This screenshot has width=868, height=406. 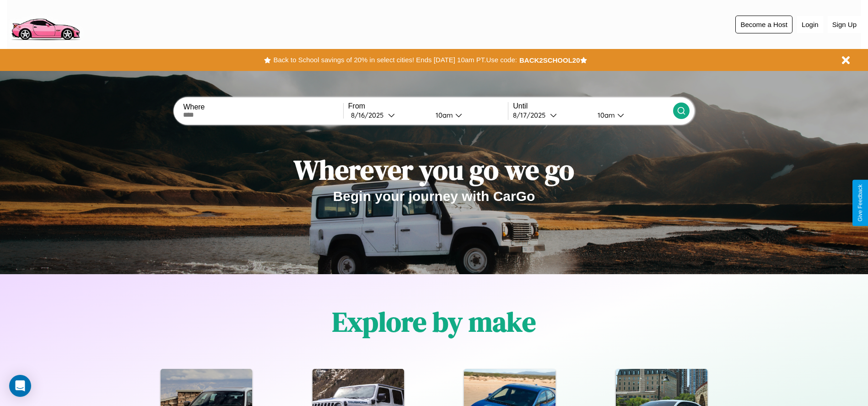 What do you see at coordinates (764, 24) in the screenshot?
I see `button: Become a Host` at bounding box center [764, 24].